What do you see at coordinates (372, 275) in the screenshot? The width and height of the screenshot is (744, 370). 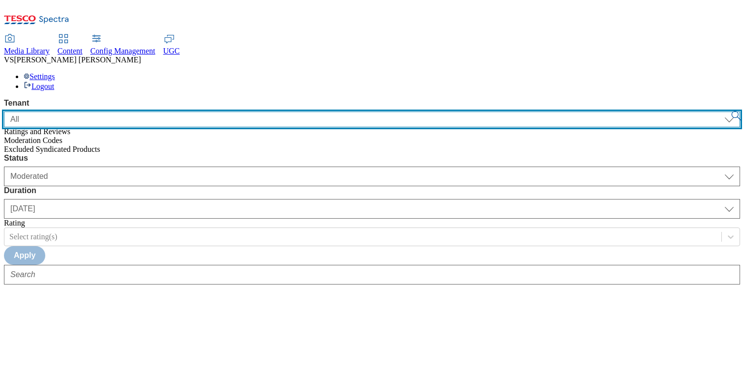 I see `input: Search` at bounding box center [372, 275].